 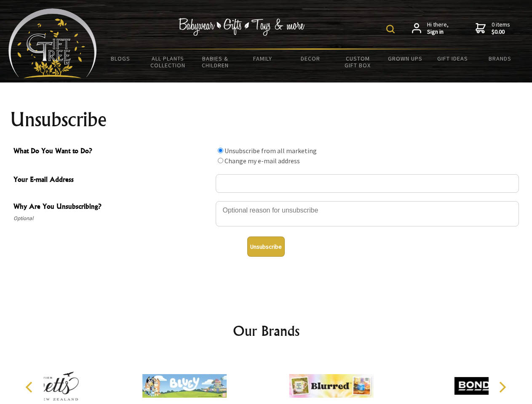 What do you see at coordinates (501, 32) in the screenshot?
I see `strong: $0.00` at bounding box center [501, 32].